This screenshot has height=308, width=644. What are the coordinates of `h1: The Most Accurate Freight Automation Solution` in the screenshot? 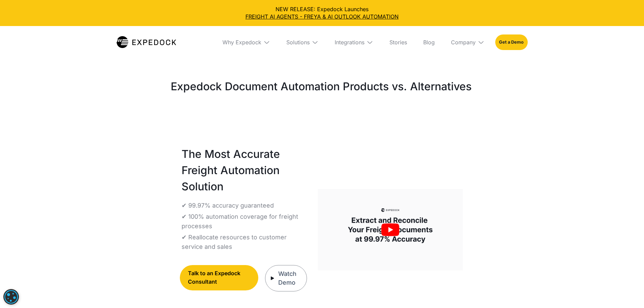 It's located at (244, 171).